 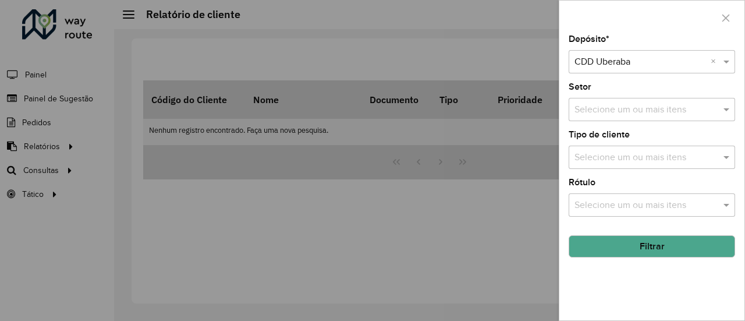 What do you see at coordinates (580, 87) in the screenshot?
I see `label: Setor` at bounding box center [580, 87].